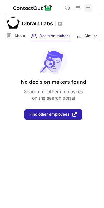 This screenshot has height=208, width=104. Describe the element at coordinates (53, 95) in the screenshot. I see `p: Search for other employees on the search portal` at that location.